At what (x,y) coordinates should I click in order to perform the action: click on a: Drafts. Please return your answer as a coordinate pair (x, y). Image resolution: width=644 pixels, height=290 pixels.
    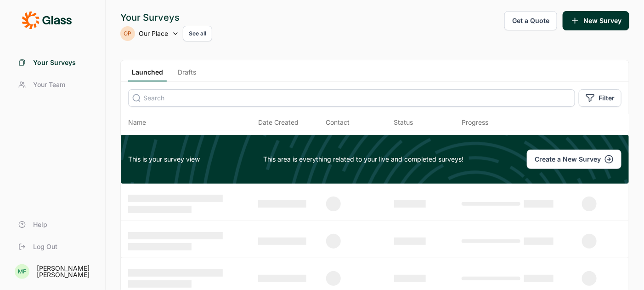
    Looking at the image, I should click on (187, 75).